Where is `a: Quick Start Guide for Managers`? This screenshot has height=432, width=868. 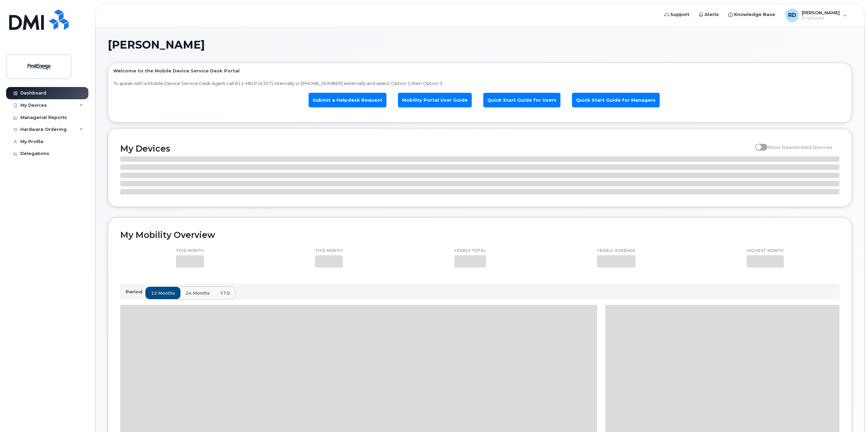
a: Quick Start Guide for Managers is located at coordinates (615, 100).